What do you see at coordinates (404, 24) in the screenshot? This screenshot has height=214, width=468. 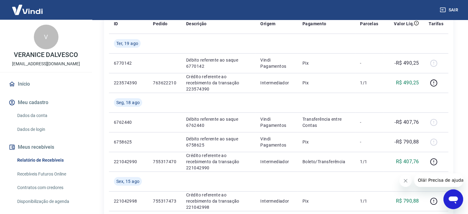 I see `p: Valor Líq.` at bounding box center [404, 24].